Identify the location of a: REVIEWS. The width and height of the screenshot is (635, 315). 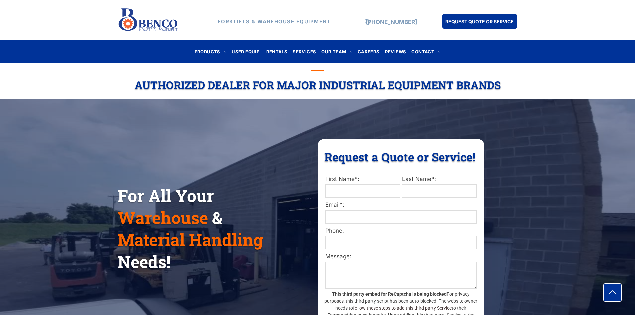
(396, 51).